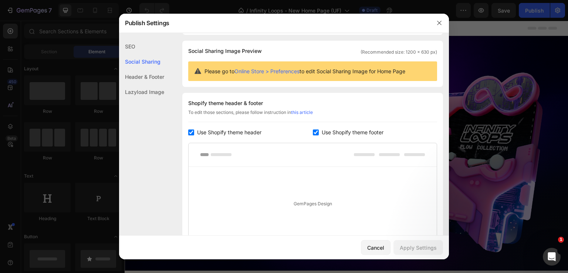  What do you see at coordinates (87, 145) in the screenshot?
I see `div: 00` at bounding box center [87, 145].